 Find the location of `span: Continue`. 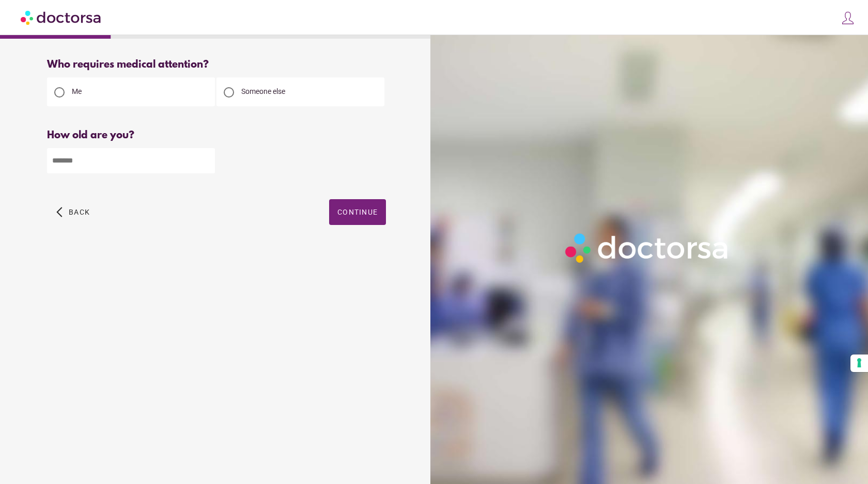

span: Continue is located at coordinates (357, 212).